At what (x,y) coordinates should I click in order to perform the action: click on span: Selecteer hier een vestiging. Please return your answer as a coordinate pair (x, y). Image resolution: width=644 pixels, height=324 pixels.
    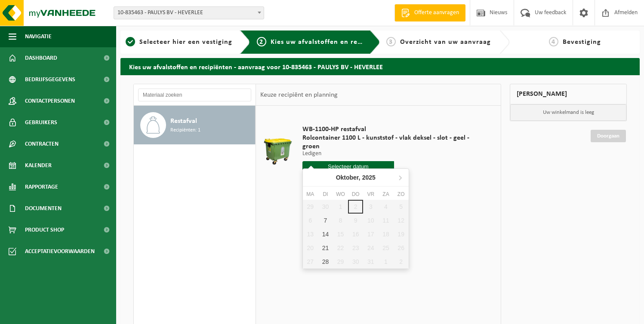
    Looking at the image, I should click on (186, 42).